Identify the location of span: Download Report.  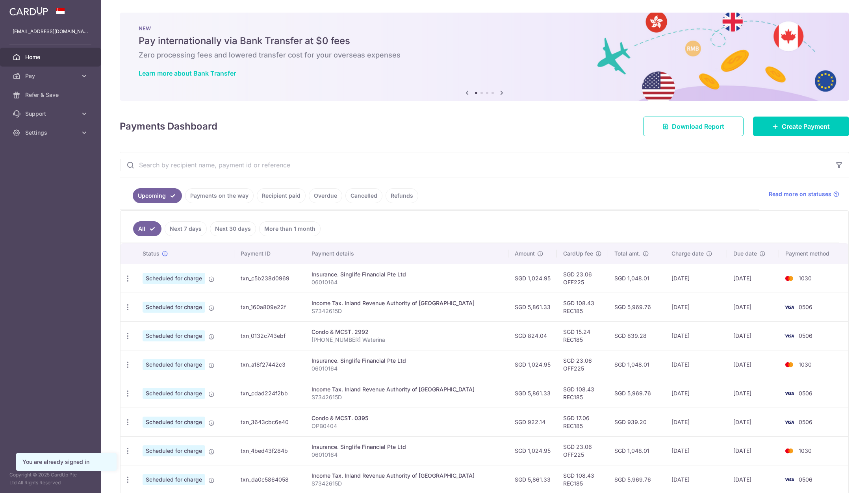
(698, 126).